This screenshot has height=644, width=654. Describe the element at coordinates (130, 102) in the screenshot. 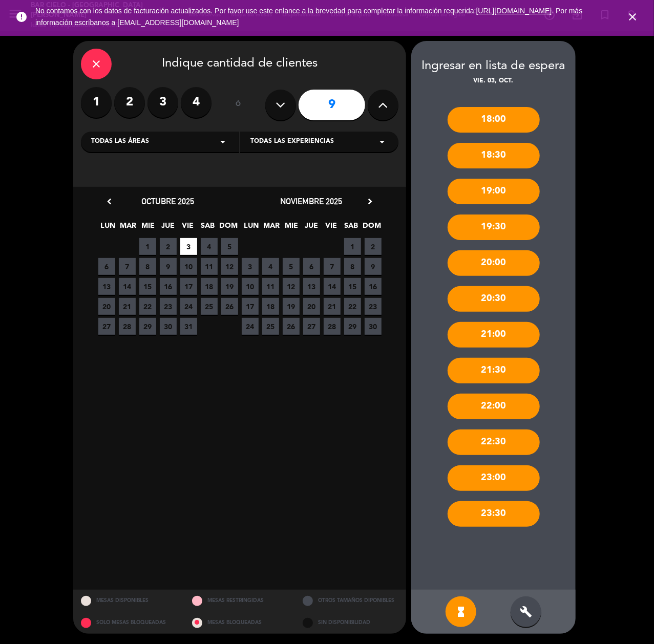

I see `label: 2` at that location.